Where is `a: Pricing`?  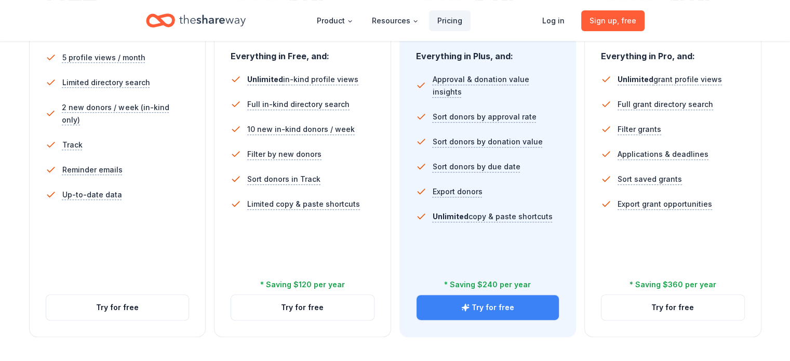
a: Pricing is located at coordinates (450, 21).